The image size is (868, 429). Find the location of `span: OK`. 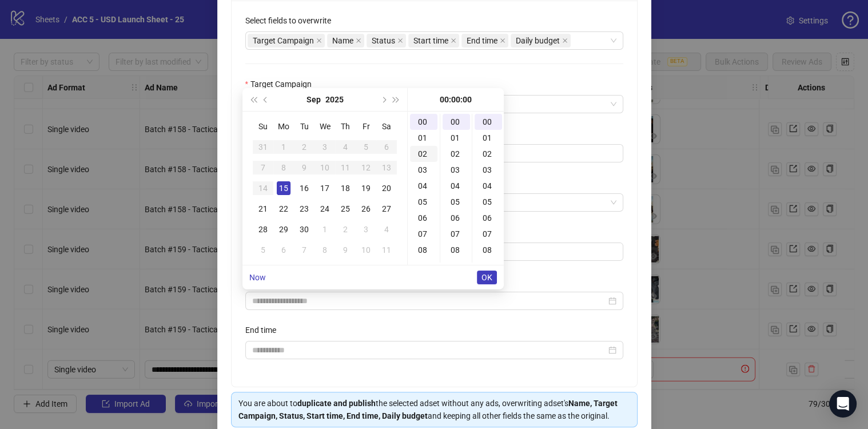

span: OK is located at coordinates (486, 278).